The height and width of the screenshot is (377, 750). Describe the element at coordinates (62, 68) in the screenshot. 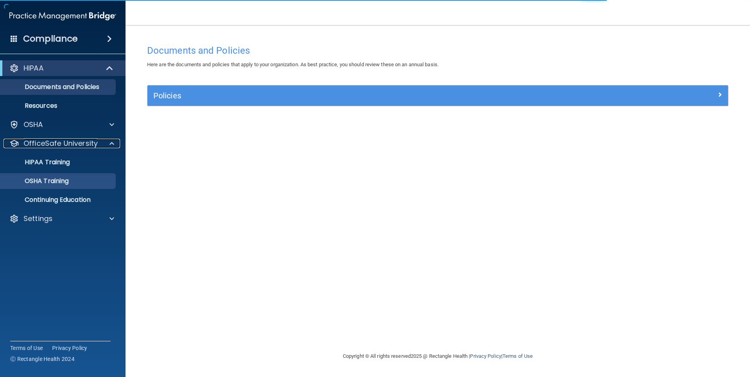

I see `a: HIPAA` at that location.